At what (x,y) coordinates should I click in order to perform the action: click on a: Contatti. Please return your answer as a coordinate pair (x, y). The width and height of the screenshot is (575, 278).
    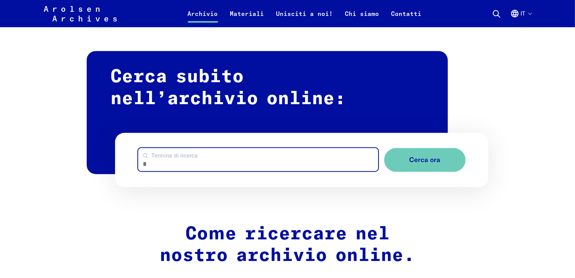
    Looking at the image, I should click on (407, 18).